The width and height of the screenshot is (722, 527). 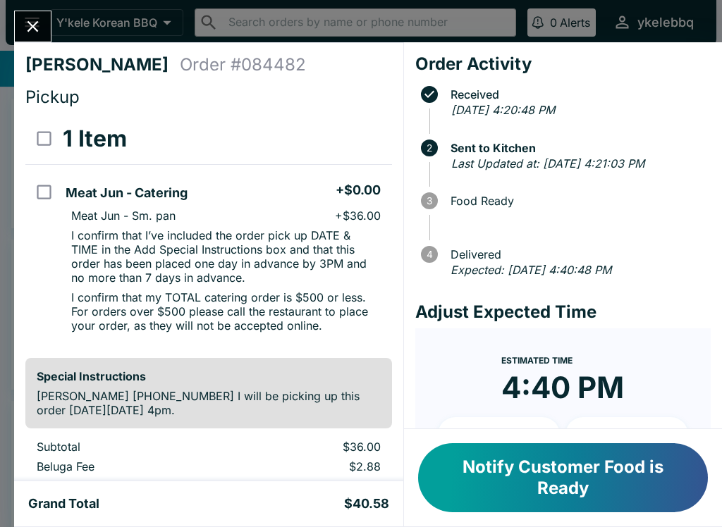 What do you see at coordinates (577, 201) in the screenshot?
I see `span: Food Ready` at bounding box center [577, 201].